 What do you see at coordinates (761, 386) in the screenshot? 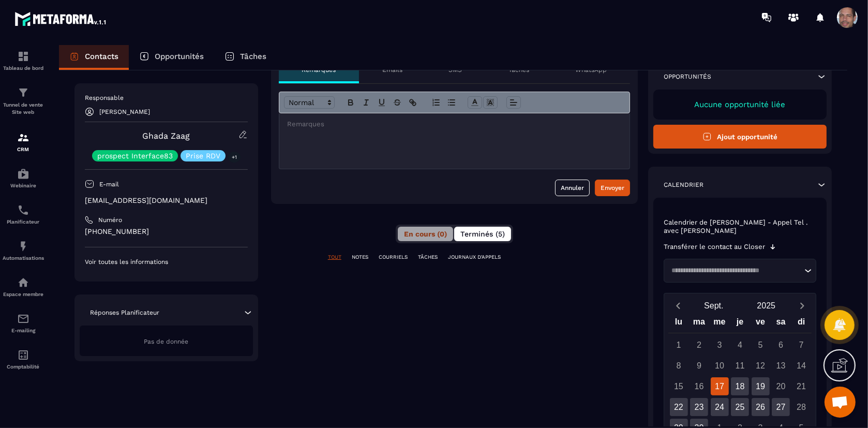
I see `div: 19` at bounding box center [761, 386].